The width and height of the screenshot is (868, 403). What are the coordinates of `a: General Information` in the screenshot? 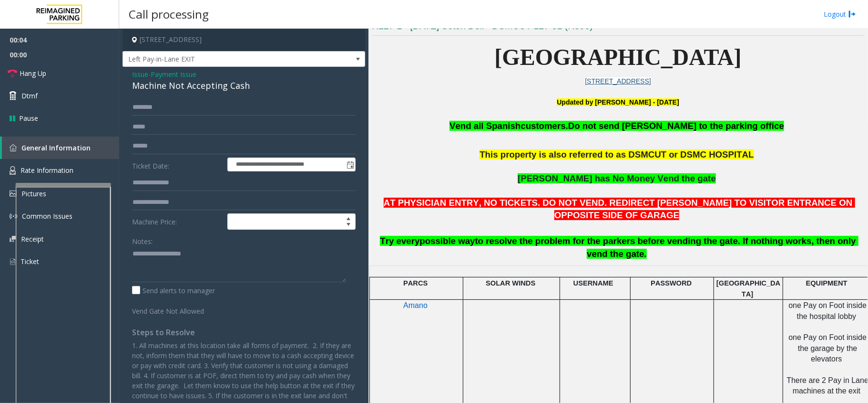 It's located at (61, 147).